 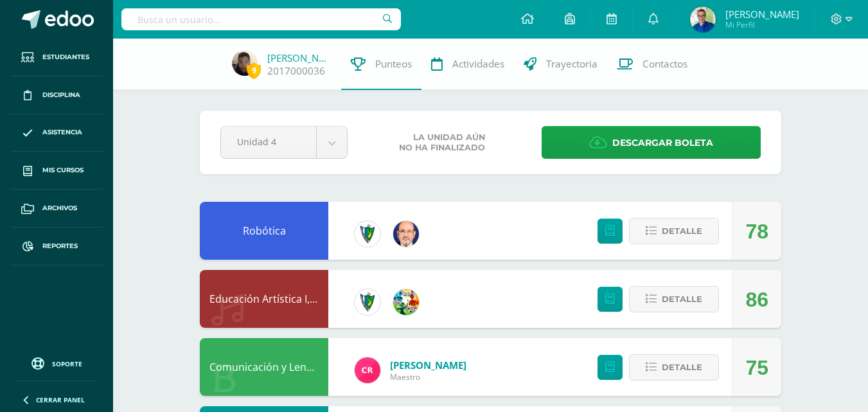 I want to click on img: 94c624873283c9a05a473913ae38cb51.png, so click(x=245, y=63).